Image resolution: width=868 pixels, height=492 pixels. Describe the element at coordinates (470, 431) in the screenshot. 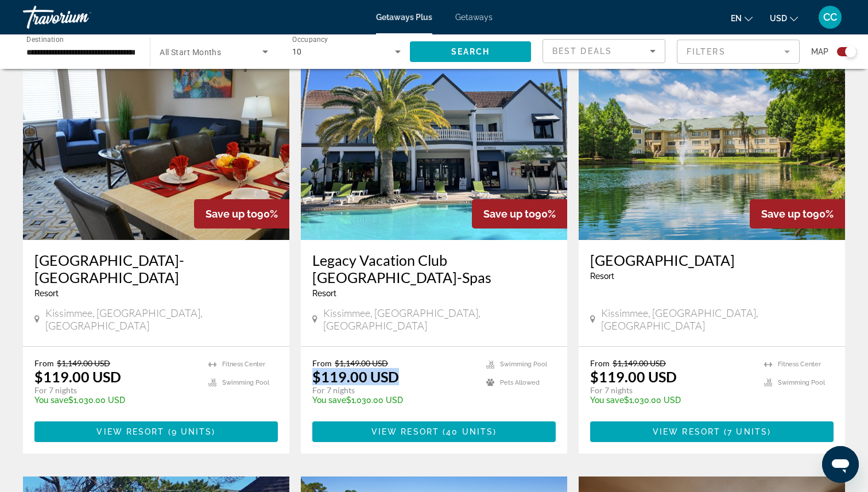

I see `span: 40 units` at that location.